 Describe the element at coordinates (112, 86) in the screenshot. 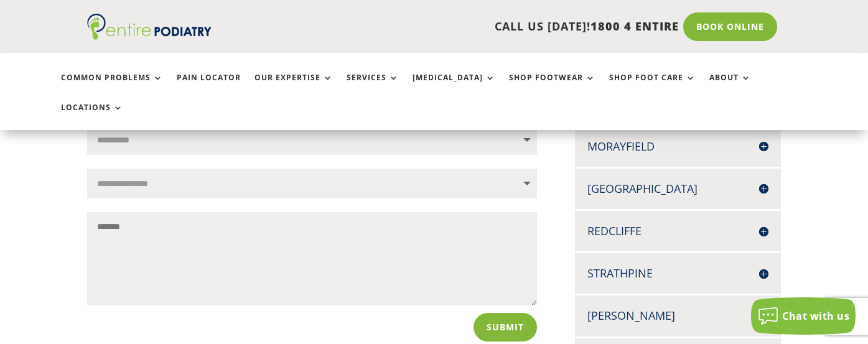

I see `a: Common Problems` at that location.